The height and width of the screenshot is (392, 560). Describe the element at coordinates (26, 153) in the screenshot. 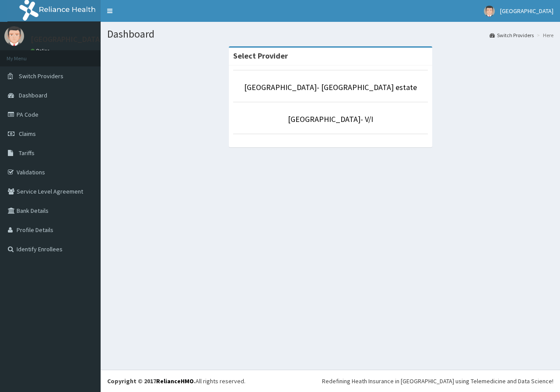

I see `span: Tariffs` at that location.